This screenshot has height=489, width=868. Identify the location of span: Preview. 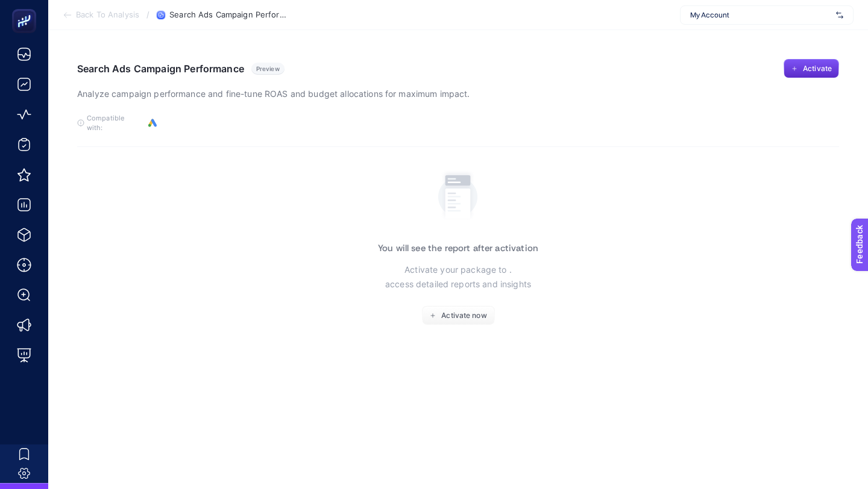
(268, 69).